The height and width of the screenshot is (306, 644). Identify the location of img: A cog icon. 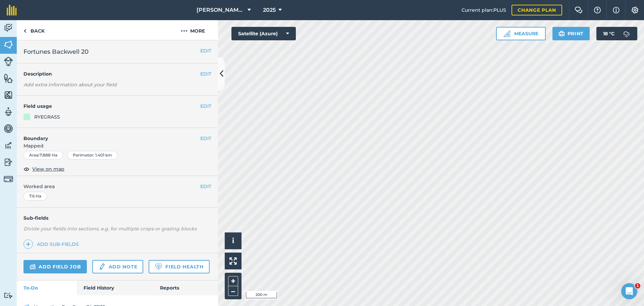
(635, 10).